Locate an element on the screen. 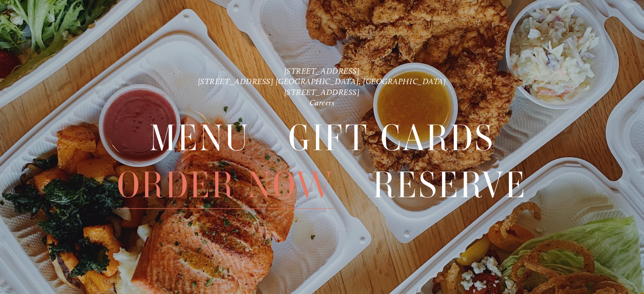 This screenshot has height=294, width=644. span: Menu is located at coordinates (200, 138).